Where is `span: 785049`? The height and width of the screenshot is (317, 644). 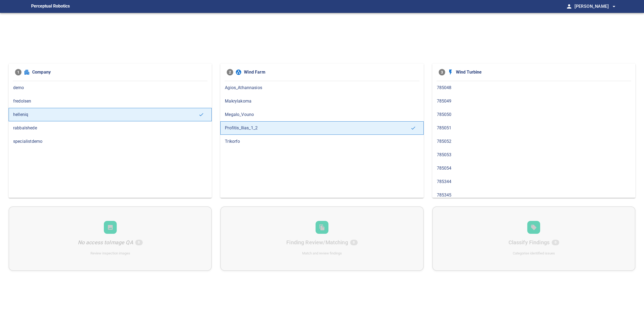
span: 785049 is located at coordinates (533, 101).